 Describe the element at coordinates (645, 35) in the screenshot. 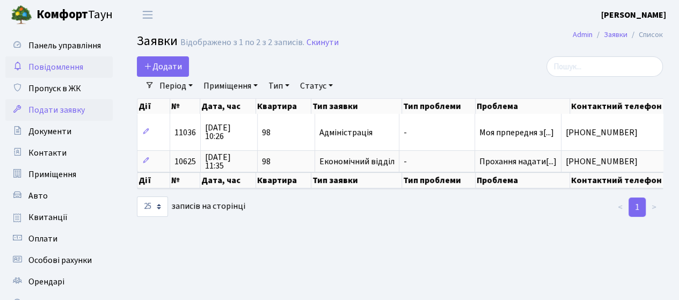

I see `li: Список` at that location.